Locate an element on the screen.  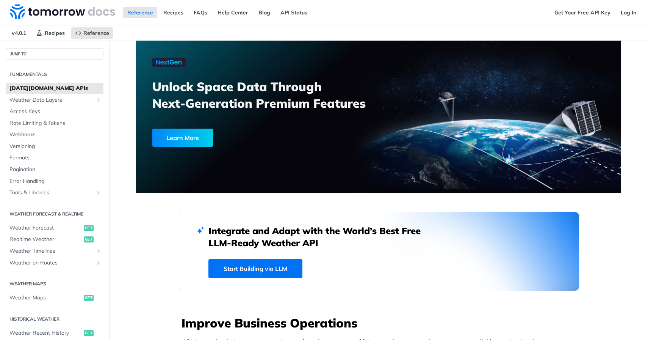
a: Tools & LibrariesShow subpages for Tools & Libraries is located at coordinates (55, 193).